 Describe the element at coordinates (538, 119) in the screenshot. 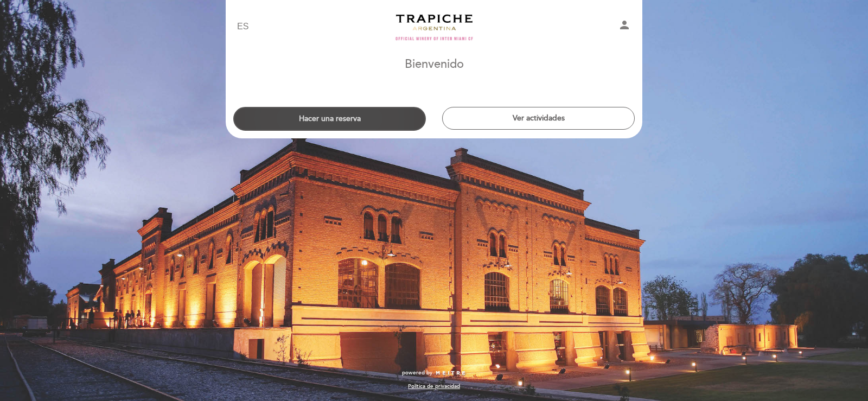

I see `button: Ver actividades` at that location.